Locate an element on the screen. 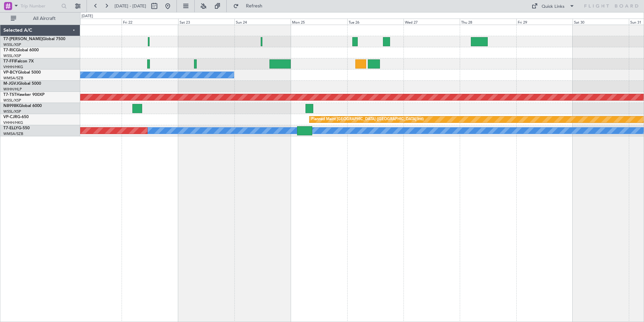 The width and height of the screenshot is (644, 322). span: T7-RIC is located at coordinates (10, 50).